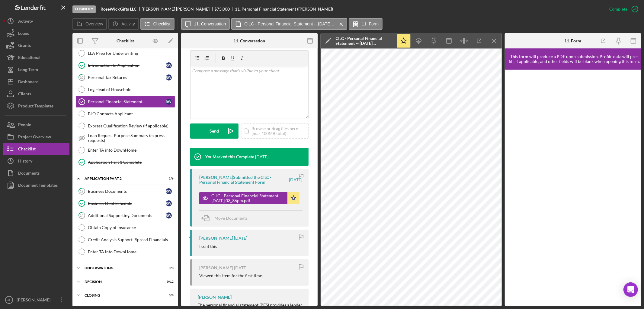 The height and width of the screenshot is (309, 644). I want to click on div: Personal Financial Statement, so click(127, 102).